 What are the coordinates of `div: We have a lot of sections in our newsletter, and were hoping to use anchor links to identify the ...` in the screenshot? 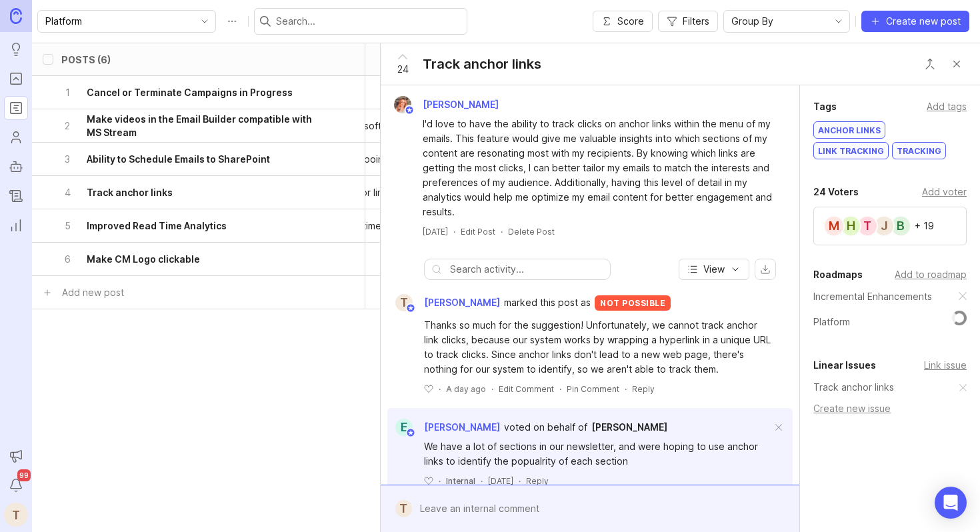 It's located at (597, 454).